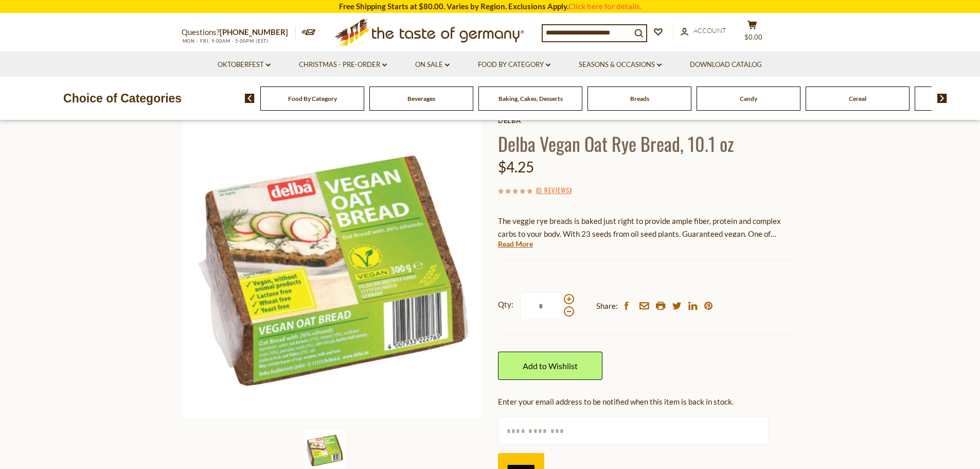  Describe the element at coordinates (244, 65) in the screenshot. I see `a: Oktoberfest` at that location.